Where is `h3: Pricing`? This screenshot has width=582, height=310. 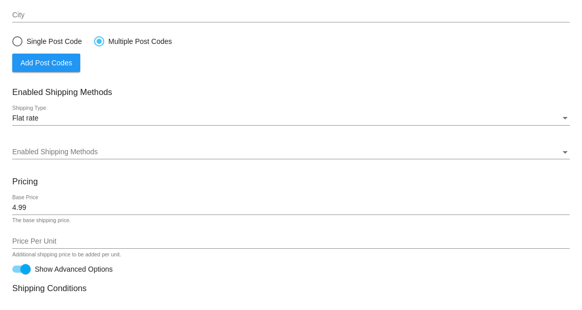
h3: Pricing is located at coordinates (291, 181).